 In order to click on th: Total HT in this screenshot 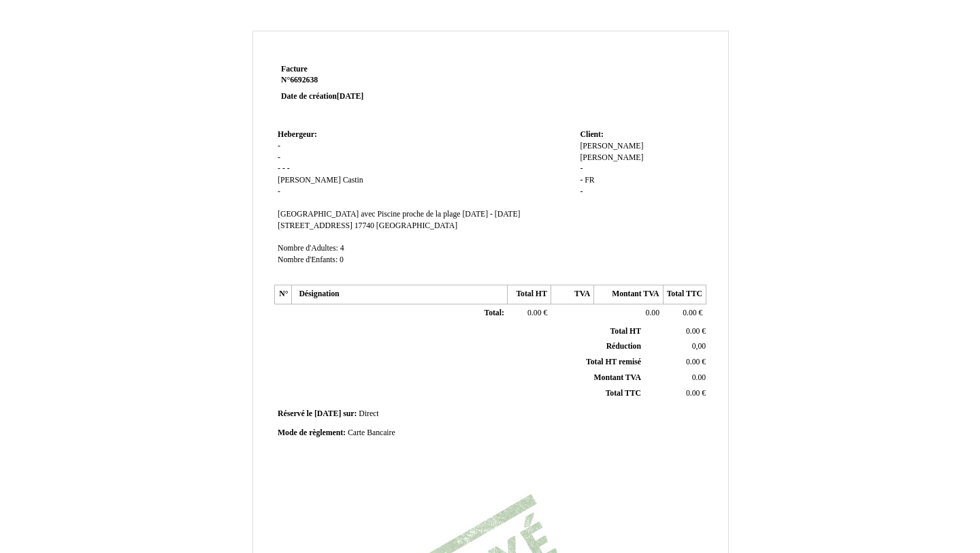, I will do `click(529, 294)`.